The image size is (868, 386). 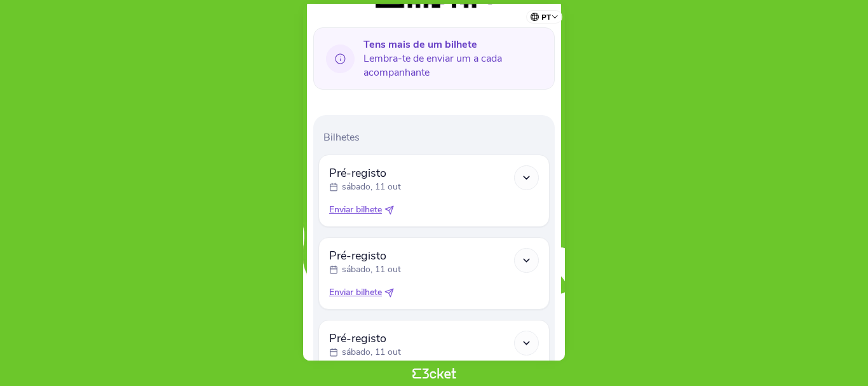 I want to click on p: Bilhetes, so click(x=437, y=137).